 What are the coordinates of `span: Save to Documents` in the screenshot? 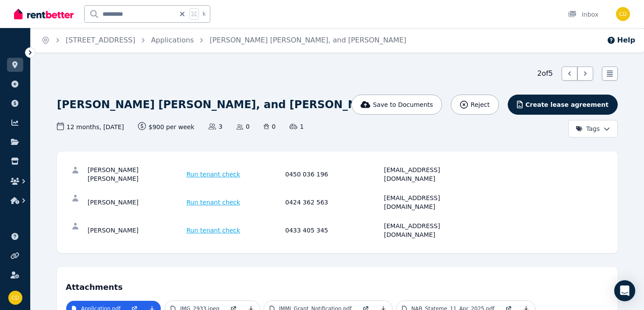 It's located at (403, 104).